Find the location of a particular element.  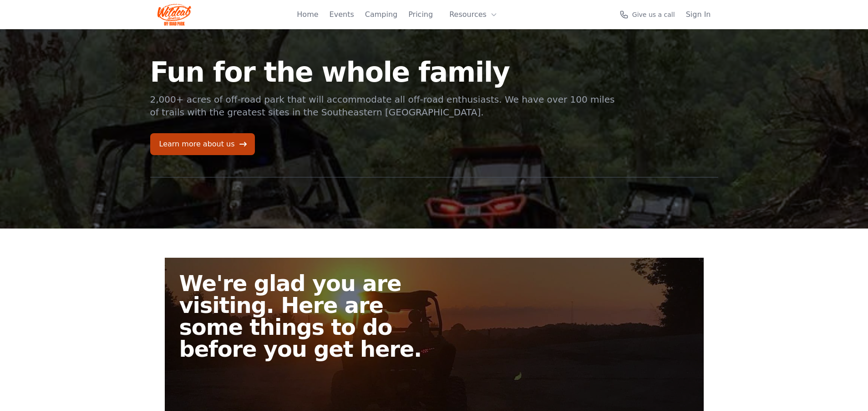

h2: We're glad you are visiting. Here are some things to do before you get here. is located at coordinates (311, 316).